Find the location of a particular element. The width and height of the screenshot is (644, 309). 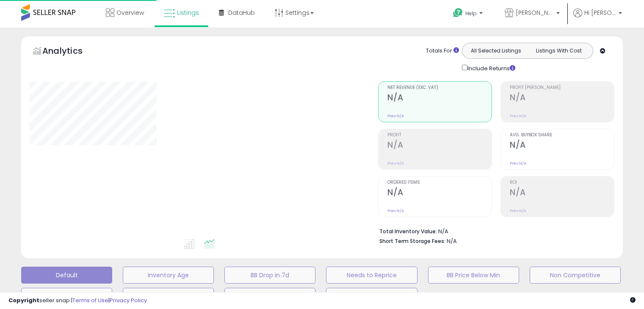

span: Listings is located at coordinates (188, 13).